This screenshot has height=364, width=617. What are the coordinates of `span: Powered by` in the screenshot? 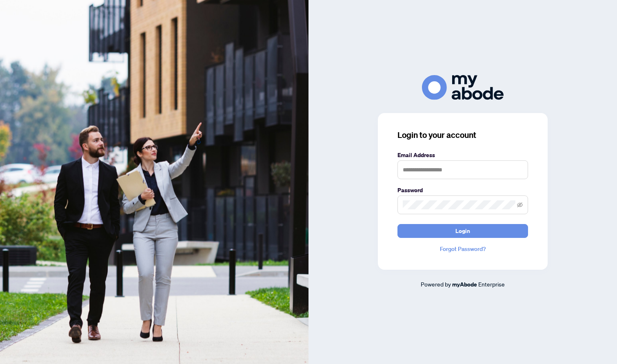 It's located at (436, 284).